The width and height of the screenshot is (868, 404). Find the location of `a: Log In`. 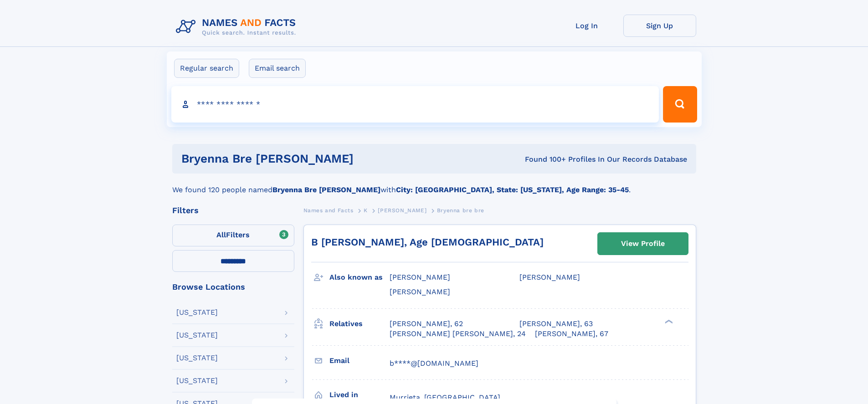

a: Log In is located at coordinates (587, 25).